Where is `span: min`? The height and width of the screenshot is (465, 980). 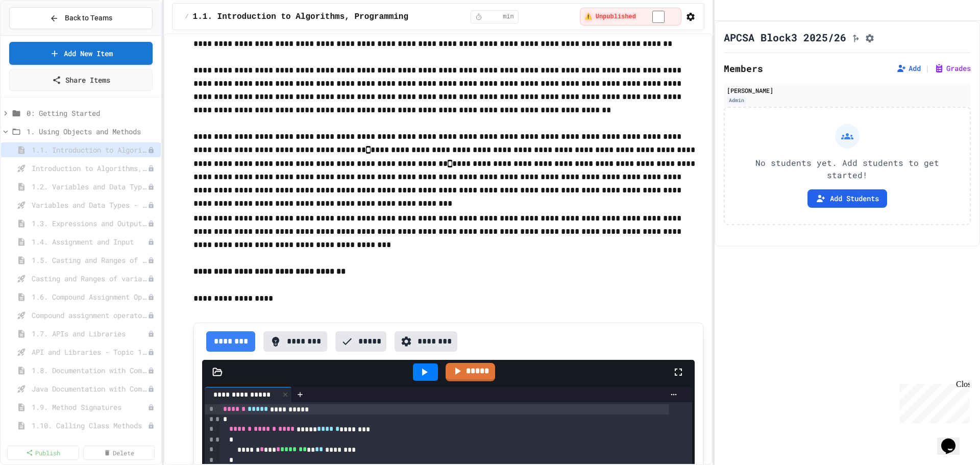
span: min is located at coordinates (508, 17).